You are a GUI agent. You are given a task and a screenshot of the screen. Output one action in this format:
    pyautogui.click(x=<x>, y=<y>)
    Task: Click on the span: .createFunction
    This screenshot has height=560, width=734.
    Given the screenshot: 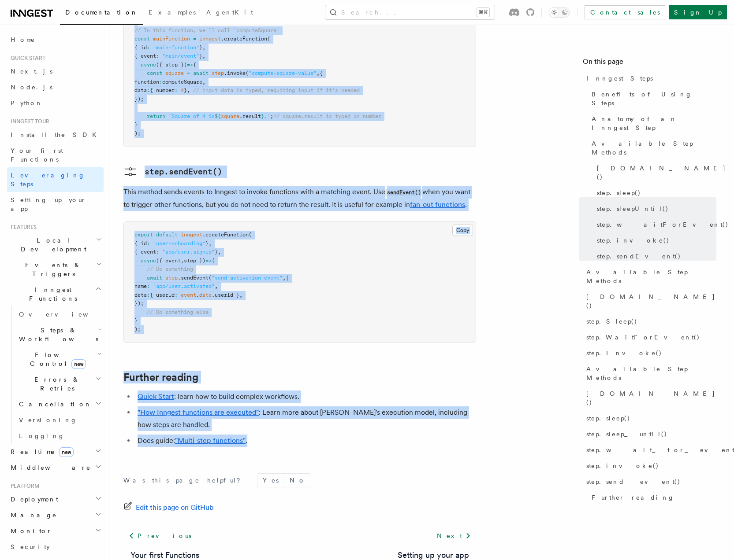 What is the action you would take?
    pyautogui.click(x=226, y=234)
    